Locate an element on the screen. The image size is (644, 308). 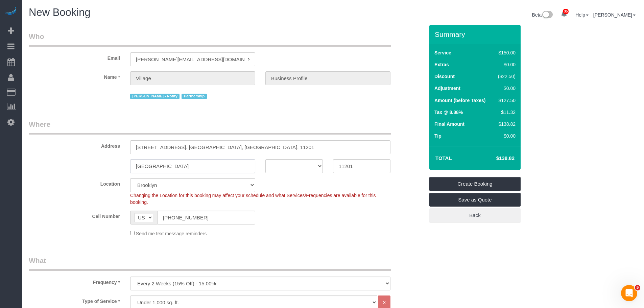
span: Changing the Location for this booking may affect your schedule and what Services/Frequencies are... is located at coordinates (253, 199).